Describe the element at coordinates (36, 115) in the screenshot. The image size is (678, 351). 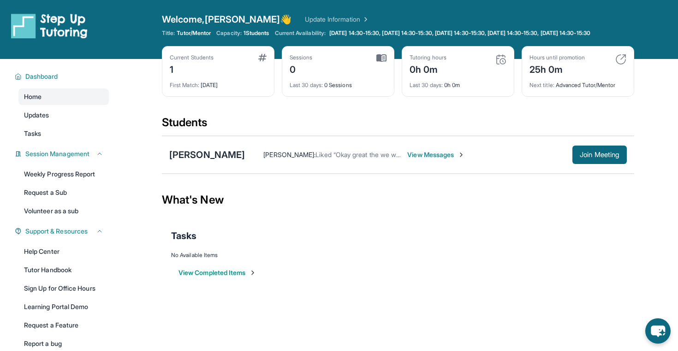
I see `span: Updates` at that location.